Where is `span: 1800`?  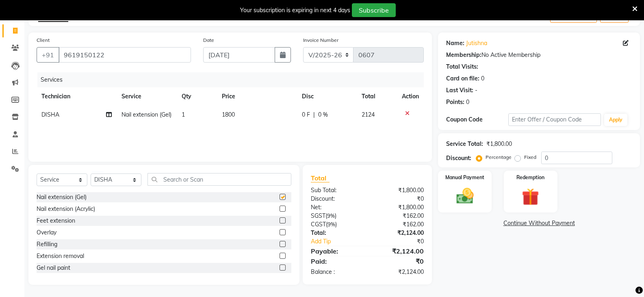
span: 1800 is located at coordinates (228, 115).